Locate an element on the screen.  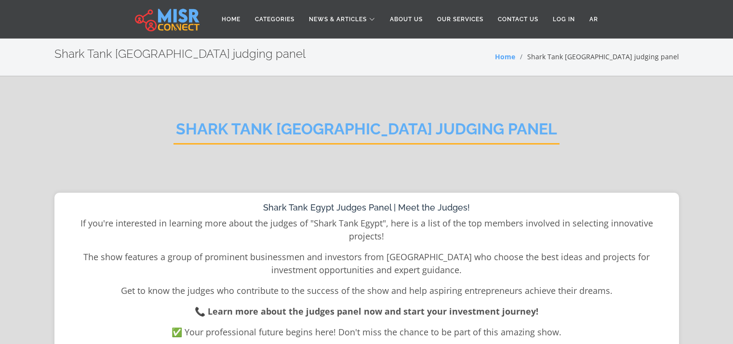
span: News & Articles is located at coordinates (338, 19).